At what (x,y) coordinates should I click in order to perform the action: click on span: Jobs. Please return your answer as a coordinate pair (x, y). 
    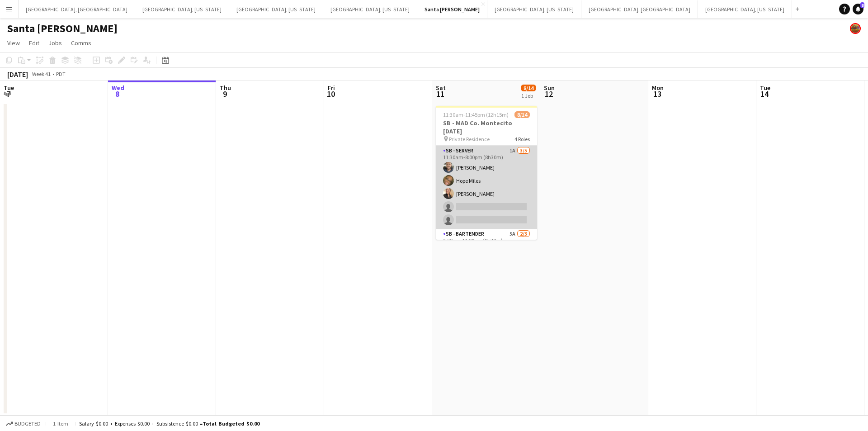
    Looking at the image, I should click on (55, 43).